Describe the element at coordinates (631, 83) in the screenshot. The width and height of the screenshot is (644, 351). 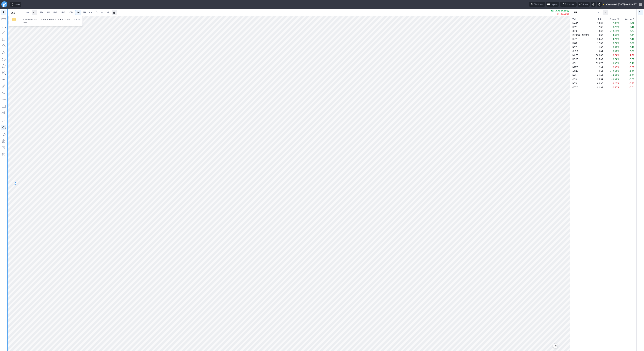
I see `span: -0.75` at that location.